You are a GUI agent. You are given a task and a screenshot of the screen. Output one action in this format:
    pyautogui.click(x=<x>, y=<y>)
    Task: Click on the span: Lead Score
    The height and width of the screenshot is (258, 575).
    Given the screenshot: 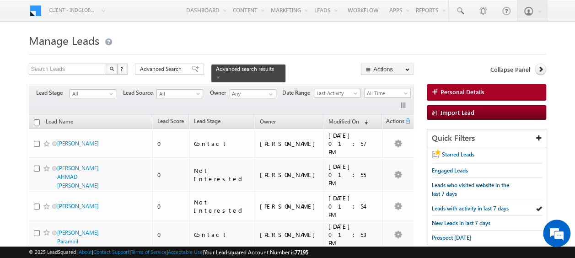 What is the action you would take?
    pyautogui.click(x=171, y=121)
    